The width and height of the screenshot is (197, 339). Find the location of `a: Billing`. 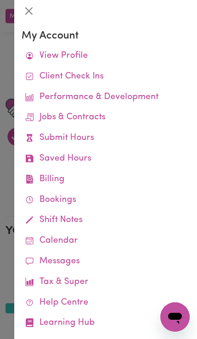

a: Billing is located at coordinates (105, 179).